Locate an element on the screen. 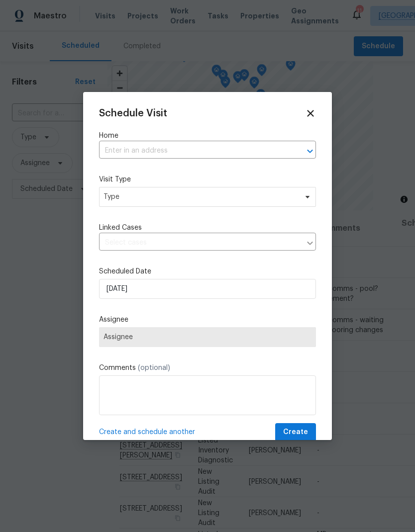  span: Type is located at coordinates (200, 197).